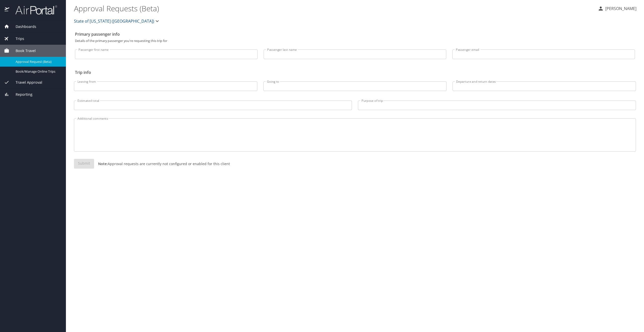 The height and width of the screenshot is (332, 644). I want to click on span: Book Travel, so click(23, 51).